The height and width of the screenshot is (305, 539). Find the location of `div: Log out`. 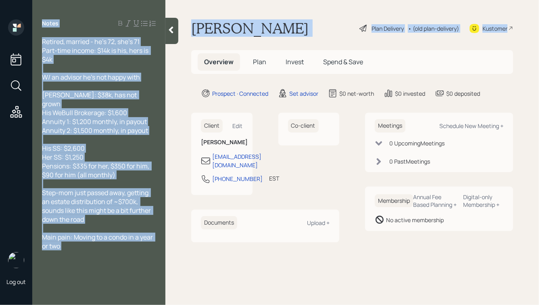

div: Log out is located at coordinates (16, 281).